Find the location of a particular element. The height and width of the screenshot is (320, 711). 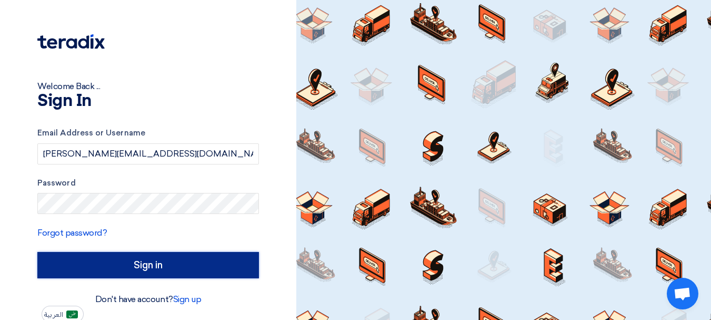

div: Welcome Back ... is located at coordinates (148, 86).